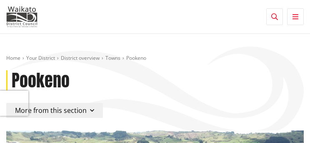 This screenshot has width=310, height=143. Describe the element at coordinates (136, 58) in the screenshot. I see `span: Pookeno` at that location.